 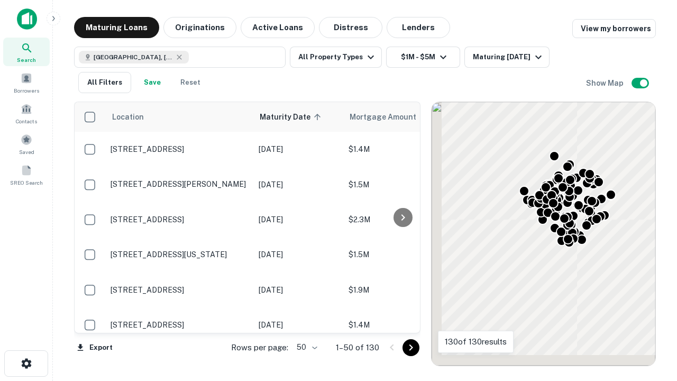 What do you see at coordinates (26, 82) in the screenshot?
I see `a: Borrowers` at bounding box center [26, 82].